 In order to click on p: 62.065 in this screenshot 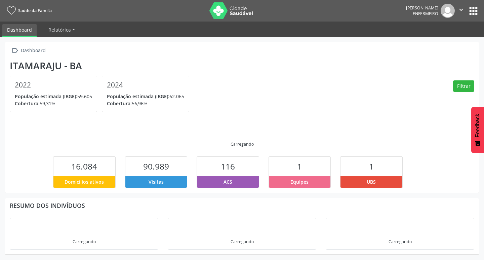, I will do `click(146, 96)`.